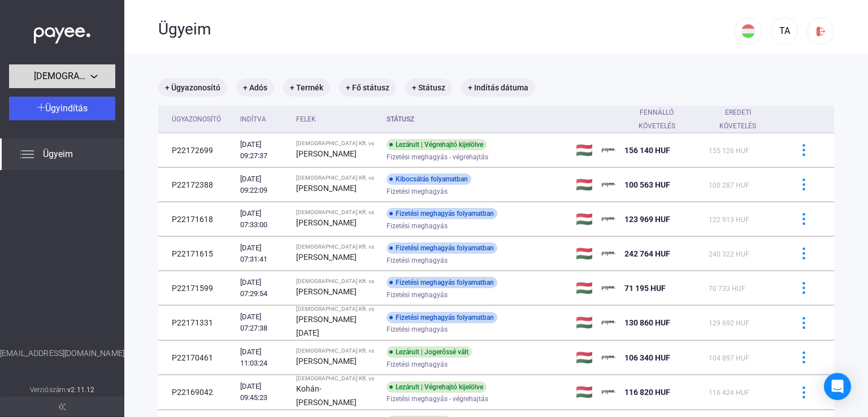 Image resolution: width=868 pixels, height=417 pixels. Describe the element at coordinates (27, 154) in the screenshot. I see `img: list.svg` at that location.